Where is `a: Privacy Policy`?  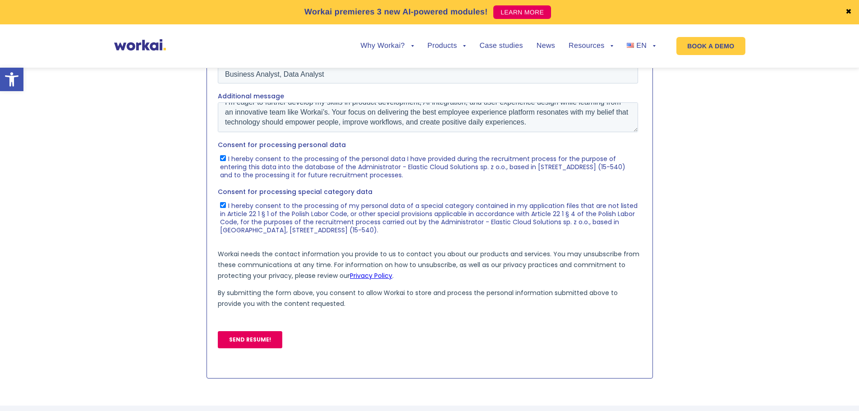
a: Privacy Policy is located at coordinates (153, 369).